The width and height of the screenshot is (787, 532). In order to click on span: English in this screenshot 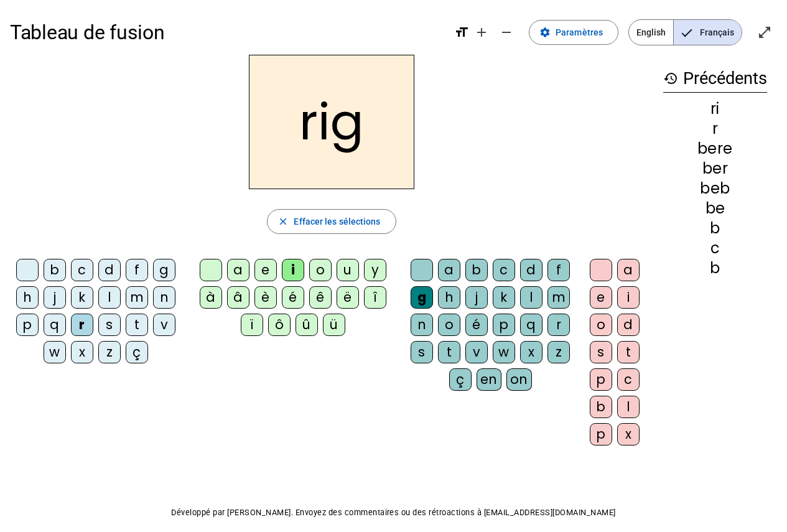, I will do `click(651, 33)`.